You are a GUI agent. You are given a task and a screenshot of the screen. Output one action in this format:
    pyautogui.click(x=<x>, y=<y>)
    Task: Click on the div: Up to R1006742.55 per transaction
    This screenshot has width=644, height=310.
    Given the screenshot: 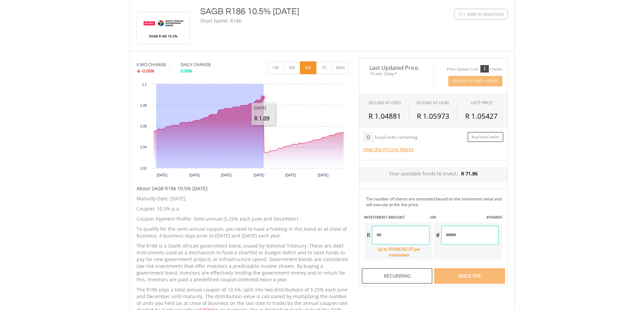 What is the action you would take?
    pyautogui.click(x=397, y=252)
    